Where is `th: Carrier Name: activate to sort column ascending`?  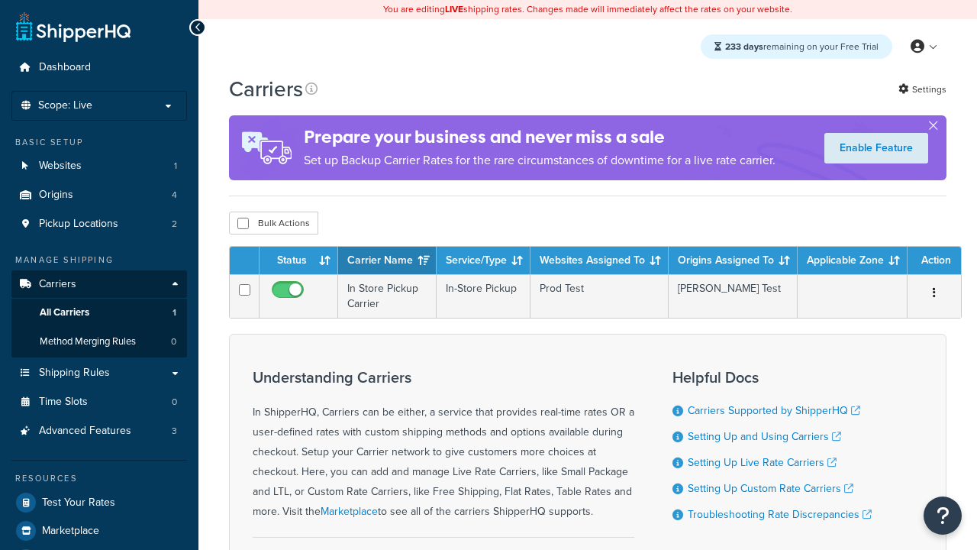
th: Carrier Name: activate to sort column ascending is located at coordinates (387, 260).